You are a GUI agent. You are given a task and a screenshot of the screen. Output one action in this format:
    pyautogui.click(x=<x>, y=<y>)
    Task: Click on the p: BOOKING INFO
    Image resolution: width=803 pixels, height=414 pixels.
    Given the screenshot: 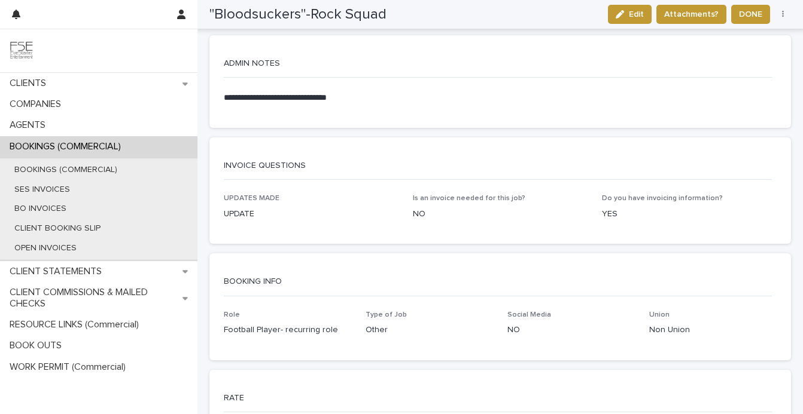 What is the action you would take?
    pyautogui.click(x=498, y=282)
    